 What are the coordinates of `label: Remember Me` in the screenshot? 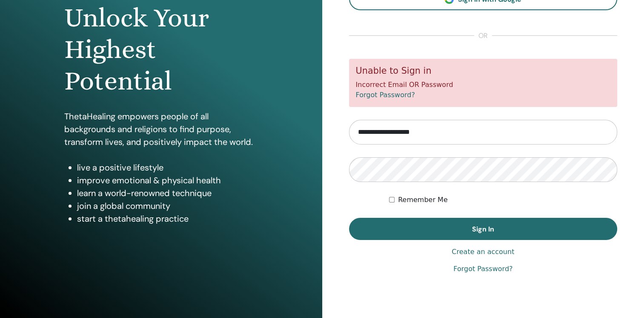 It's located at (422, 200).